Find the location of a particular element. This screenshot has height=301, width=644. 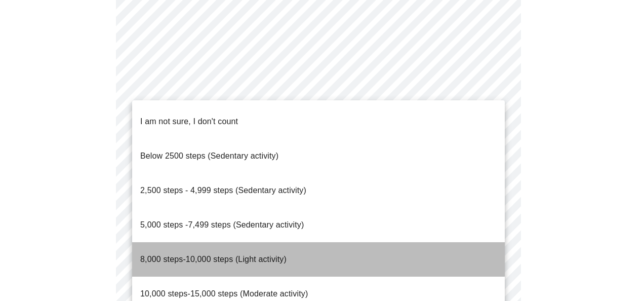

span: 5,000 steps -7,499 steps (Sedentary activity) is located at coordinates (222, 224).